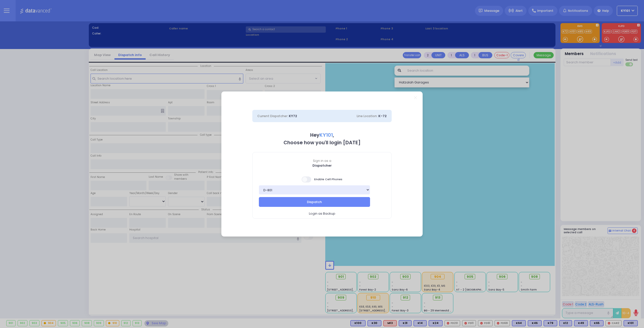  I want to click on span: Current Dispatcher:, so click(273, 116).